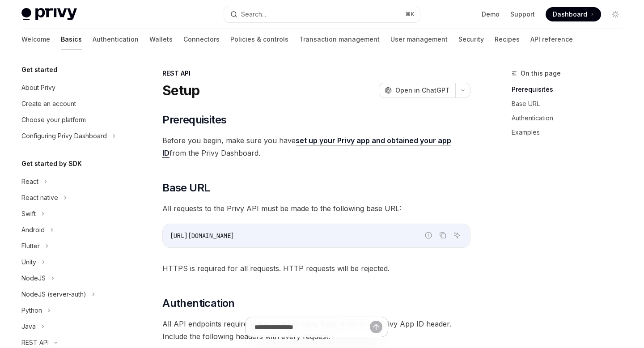  What do you see at coordinates (39, 69) in the screenshot?
I see `h5: Get started` at bounding box center [39, 69].